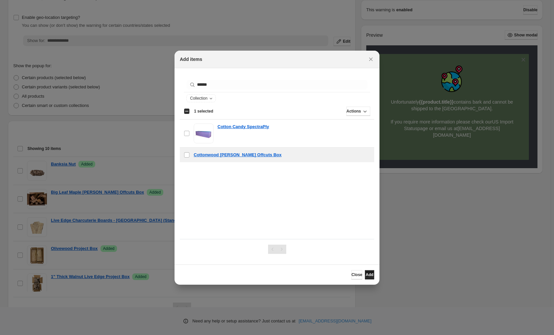  What do you see at coordinates (277, 249) in the screenshot?
I see `nav: Pagination` at bounding box center [277, 249].